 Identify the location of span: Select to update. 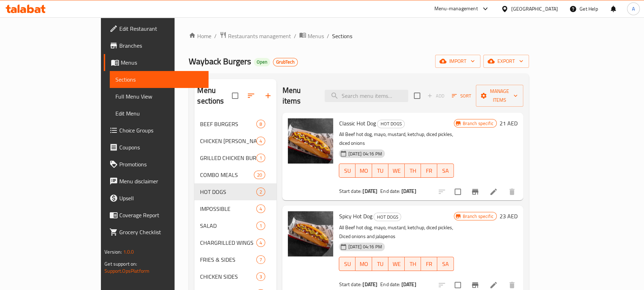
(458, 192).